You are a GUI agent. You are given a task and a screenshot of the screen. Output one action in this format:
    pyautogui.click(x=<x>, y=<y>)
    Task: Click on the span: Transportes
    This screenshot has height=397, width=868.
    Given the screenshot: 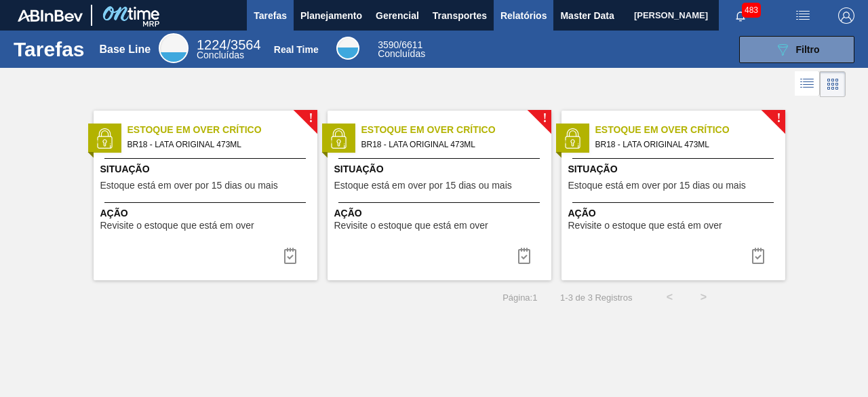 What is the action you would take?
    pyautogui.click(x=460, y=16)
    